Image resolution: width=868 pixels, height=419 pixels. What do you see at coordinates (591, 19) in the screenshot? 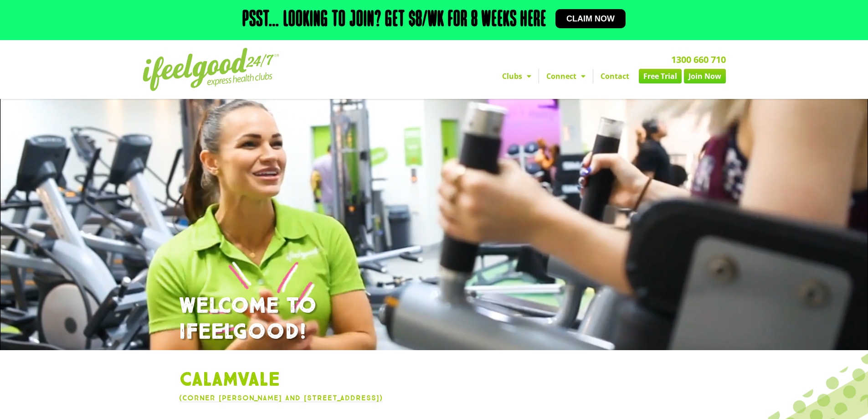
I see `span: Claim now` at bounding box center [591, 19].